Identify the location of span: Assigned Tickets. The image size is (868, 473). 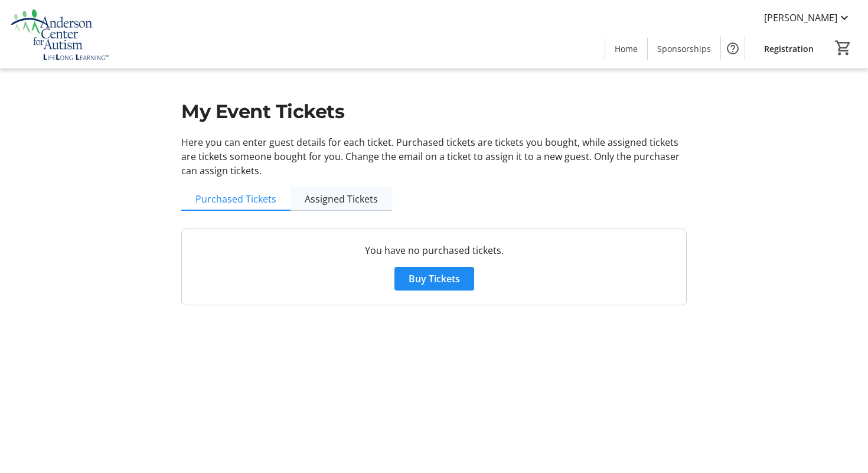
(341, 199).